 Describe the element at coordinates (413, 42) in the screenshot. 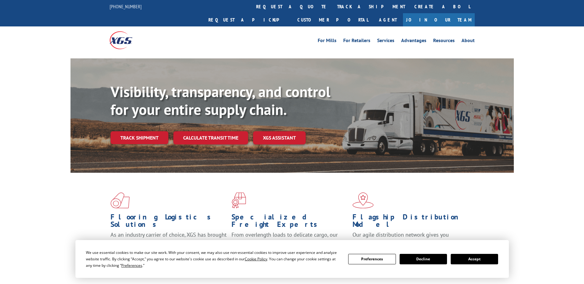

I see `a: Advantages` at that location.